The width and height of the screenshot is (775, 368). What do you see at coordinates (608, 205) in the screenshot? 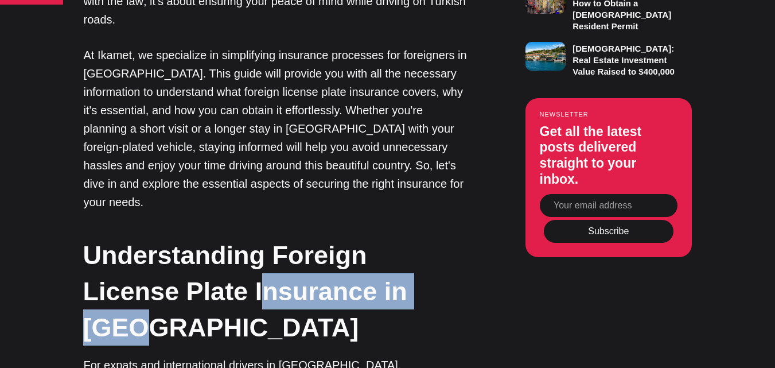
I see `input: Your email address` at bounding box center [608, 205].